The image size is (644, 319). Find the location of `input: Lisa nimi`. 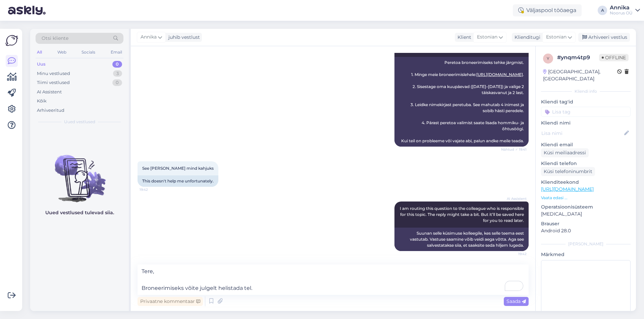

input: Lisa nimi is located at coordinates (581, 134).